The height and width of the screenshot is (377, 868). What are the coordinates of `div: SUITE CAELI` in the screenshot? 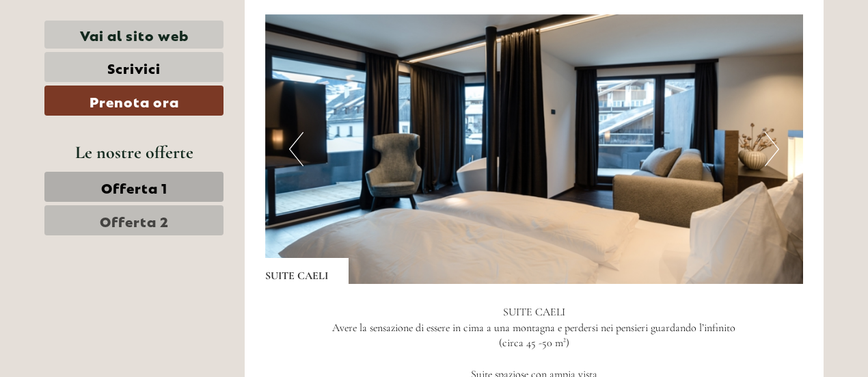 It's located at (307, 271).